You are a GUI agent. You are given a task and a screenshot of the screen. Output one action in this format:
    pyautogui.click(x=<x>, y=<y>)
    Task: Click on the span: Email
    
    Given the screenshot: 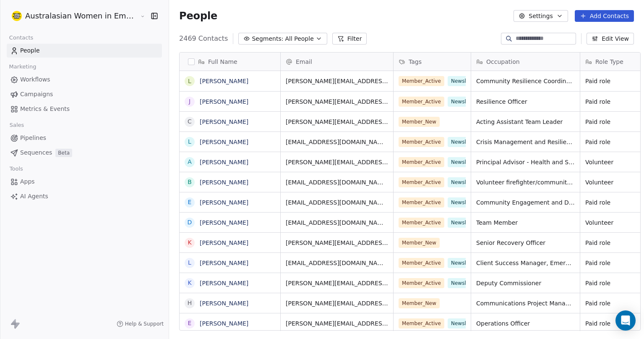 What is the action you would take?
    pyautogui.click(x=304, y=61)
    